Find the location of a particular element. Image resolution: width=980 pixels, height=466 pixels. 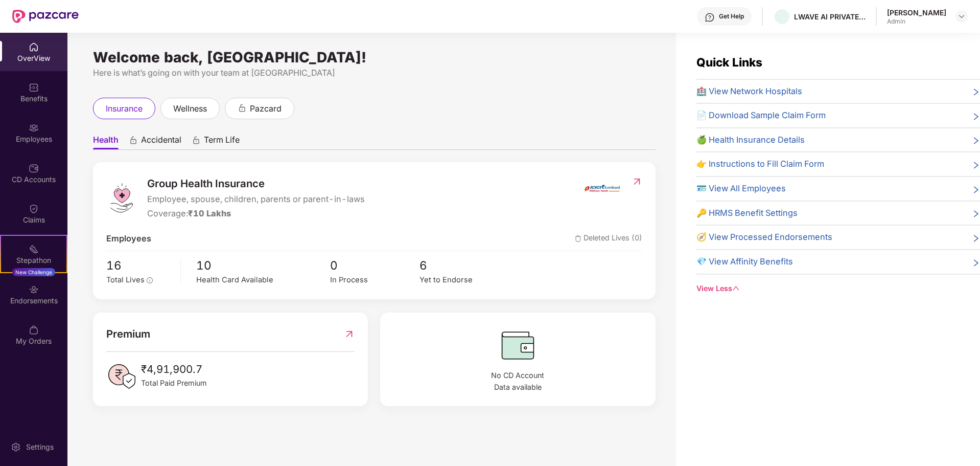

div: Get Help is located at coordinates (732, 16).